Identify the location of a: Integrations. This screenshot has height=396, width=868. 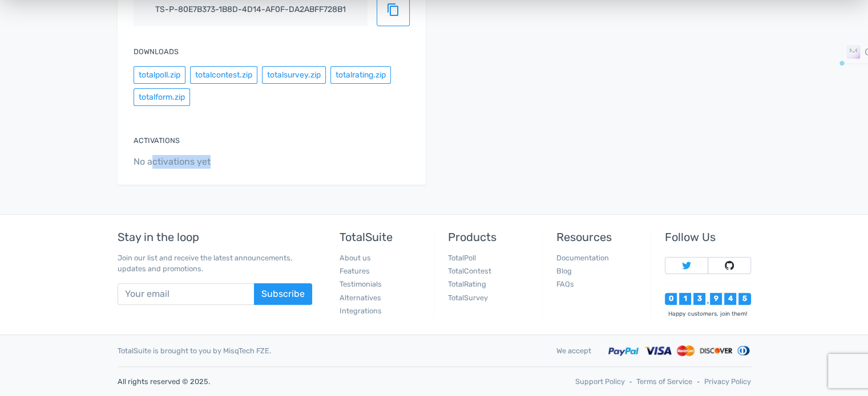
(361, 311).